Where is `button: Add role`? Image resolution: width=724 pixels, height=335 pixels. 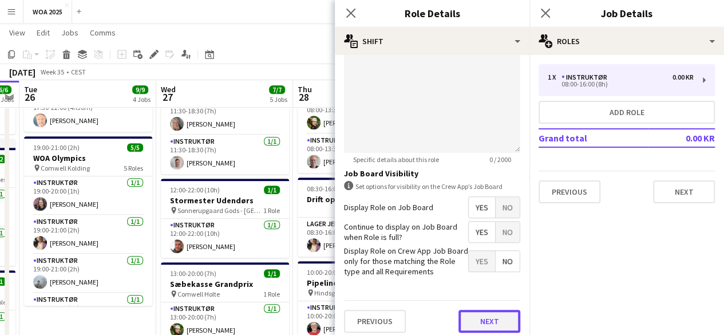
button: Add role is located at coordinates (627, 112).